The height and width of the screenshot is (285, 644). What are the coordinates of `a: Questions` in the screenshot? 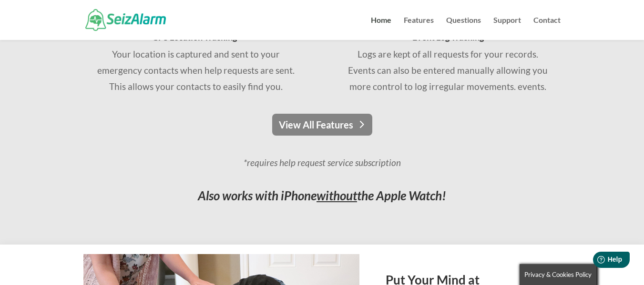 It's located at (464, 28).